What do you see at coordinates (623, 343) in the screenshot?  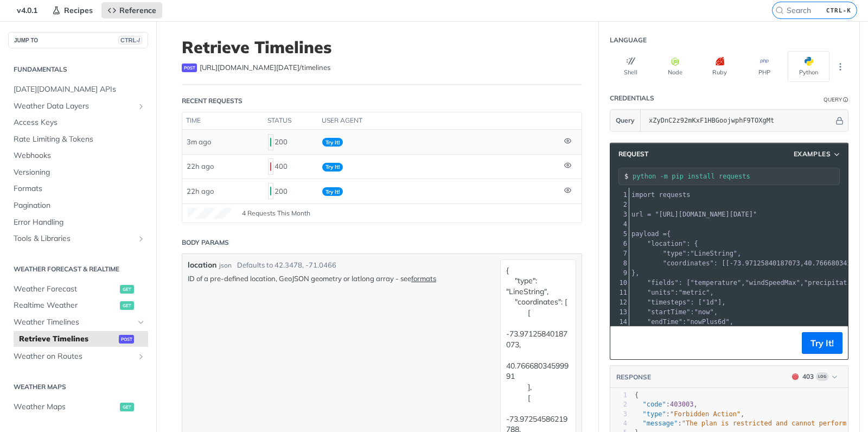 I see `button: Copy to clipboard` at bounding box center [623, 343].